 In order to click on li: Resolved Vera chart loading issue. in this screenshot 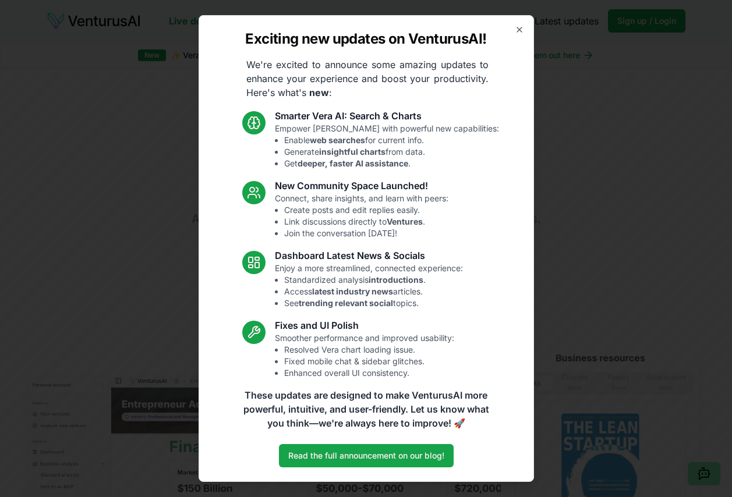, I will do `click(369, 350)`.